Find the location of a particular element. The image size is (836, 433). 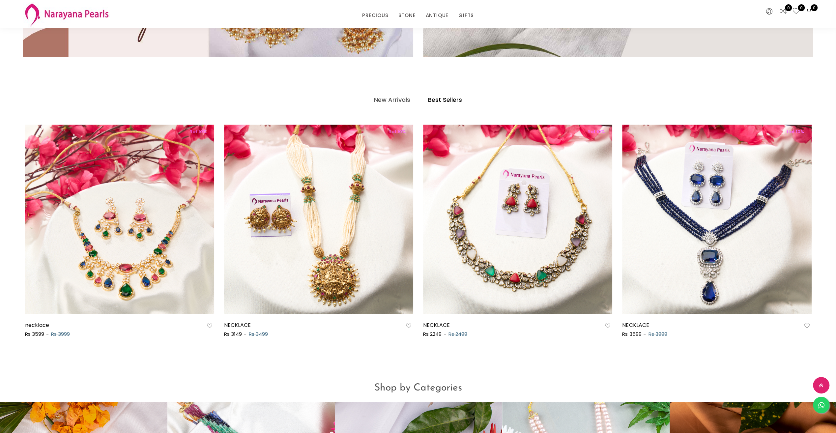

span: Rs 2499 is located at coordinates (458, 334).